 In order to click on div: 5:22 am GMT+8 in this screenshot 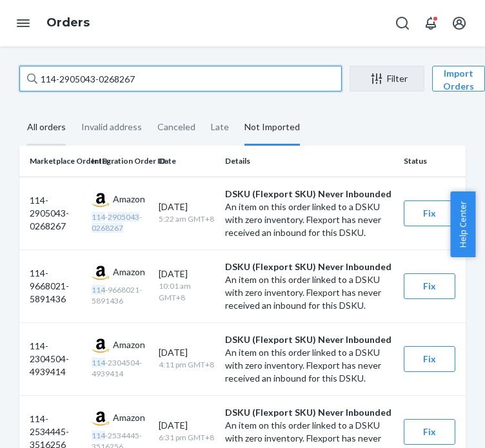, I will do `click(187, 219)`.